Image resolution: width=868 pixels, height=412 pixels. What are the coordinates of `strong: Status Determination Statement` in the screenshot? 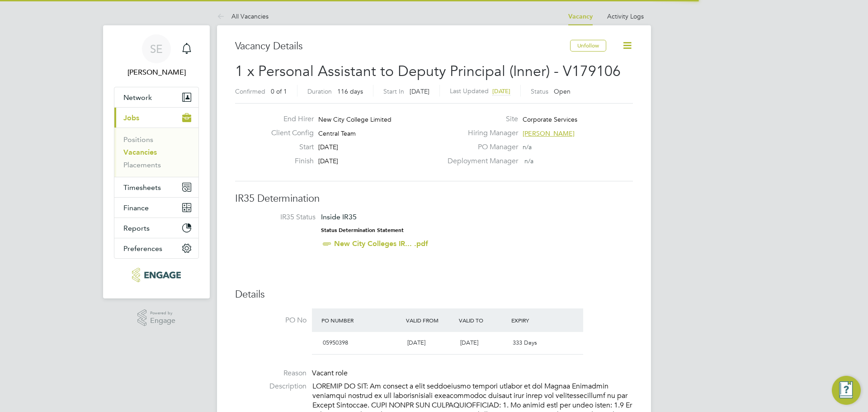 It's located at (362, 230).